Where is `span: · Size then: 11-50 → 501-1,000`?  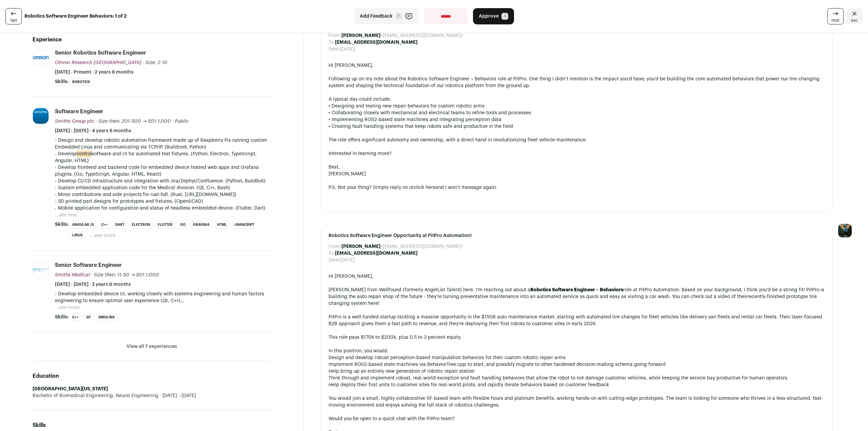 span: · Size then: 11-50 → 501-1,000 is located at coordinates (125, 275).